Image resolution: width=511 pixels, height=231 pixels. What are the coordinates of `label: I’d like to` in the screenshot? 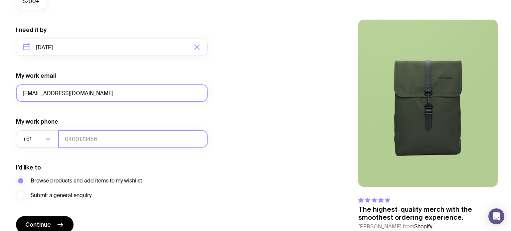 It's located at (28, 168).